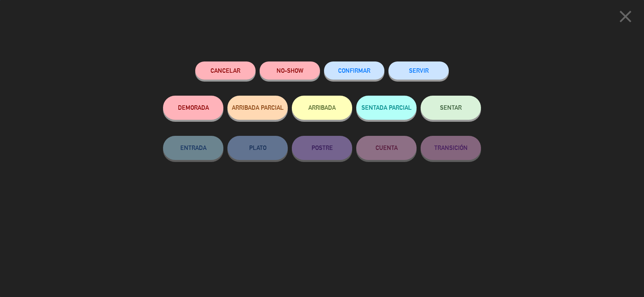  I want to click on span: CONFIRMAR, so click(354, 70).